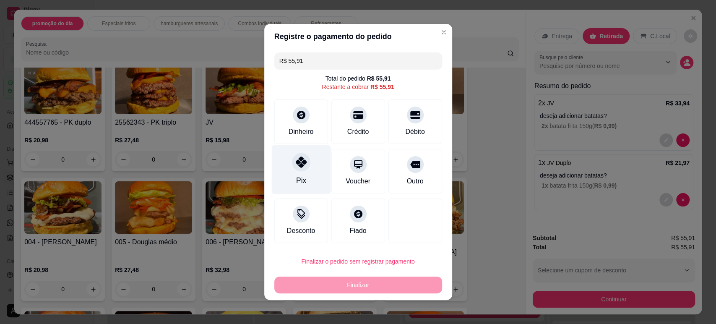 The image size is (716, 324). Describe the element at coordinates (358, 261) in the screenshot. I see `button: Finalizar o pedido sem registrar pagamento` at that location.